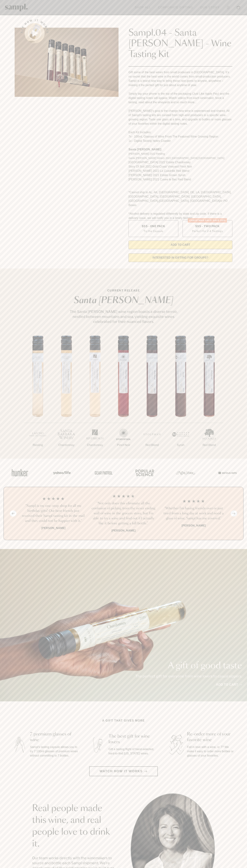 The height and width of the screenshot is (868, 247). I want to click on p: Pinot Noir, so click(123, 445).